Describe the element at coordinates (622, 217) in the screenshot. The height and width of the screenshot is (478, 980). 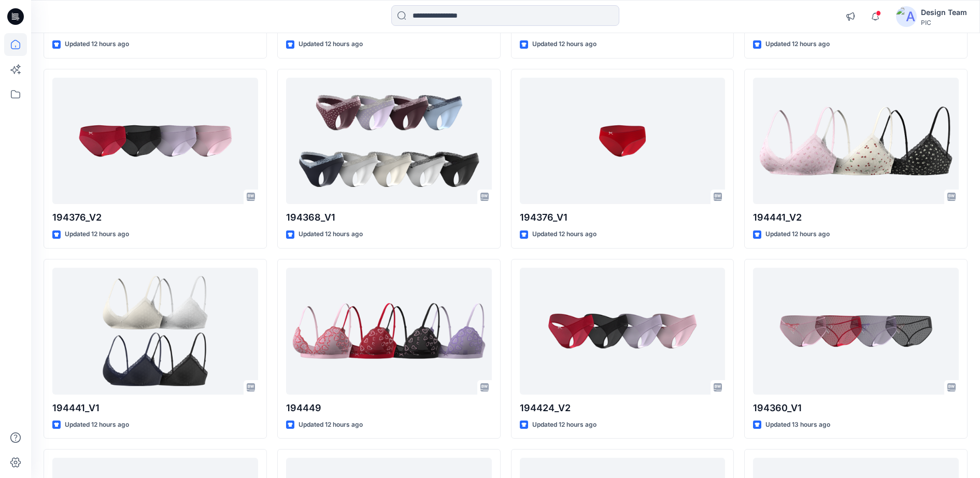
I see `p: 194376_V1` at that location.